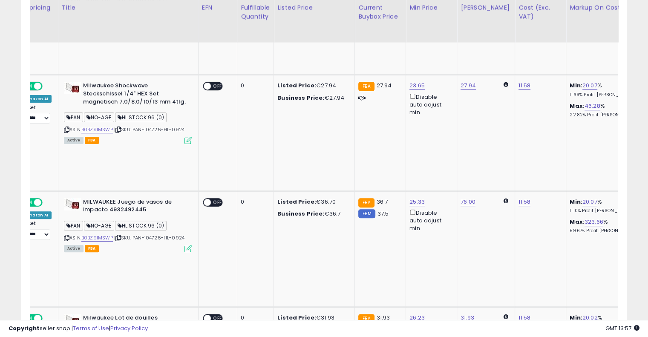  What do you see at coordinates (24, 328) in the screenshot?
I see `strong: Copyright` at bounding box center [24, 328].